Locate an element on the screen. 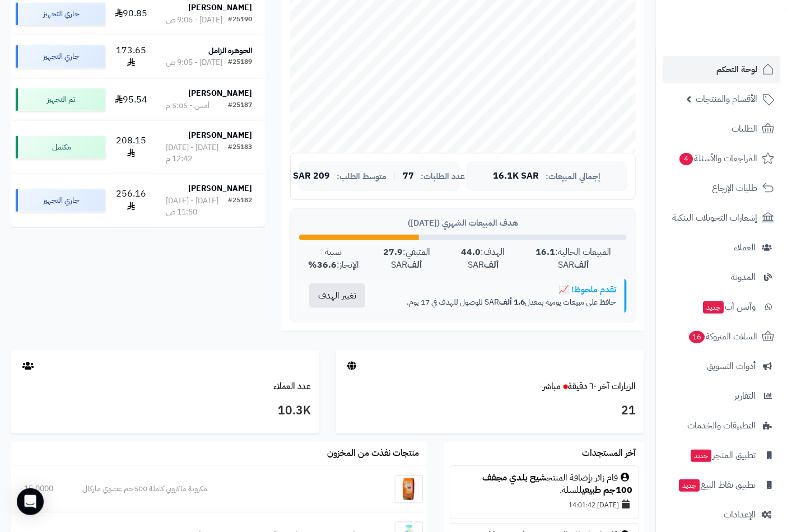  span: لوحة التحكم is located at coordinates (737, 70).